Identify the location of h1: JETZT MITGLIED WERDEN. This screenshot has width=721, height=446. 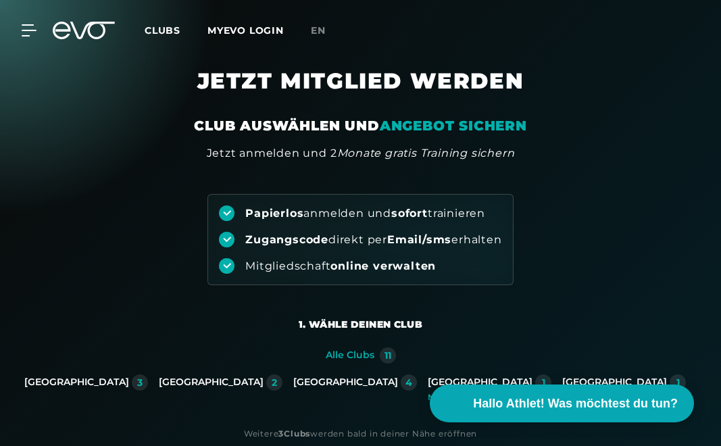
(361, 92).